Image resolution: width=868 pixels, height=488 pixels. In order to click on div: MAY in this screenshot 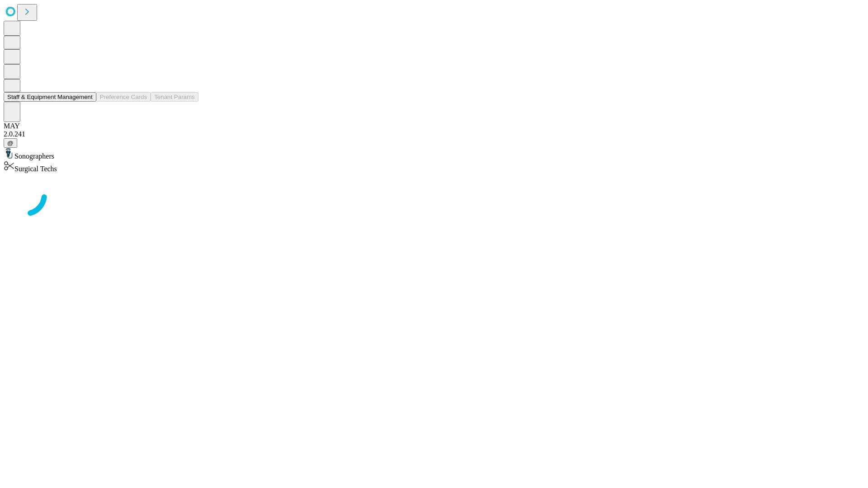, I will do `click(434, 126)`.